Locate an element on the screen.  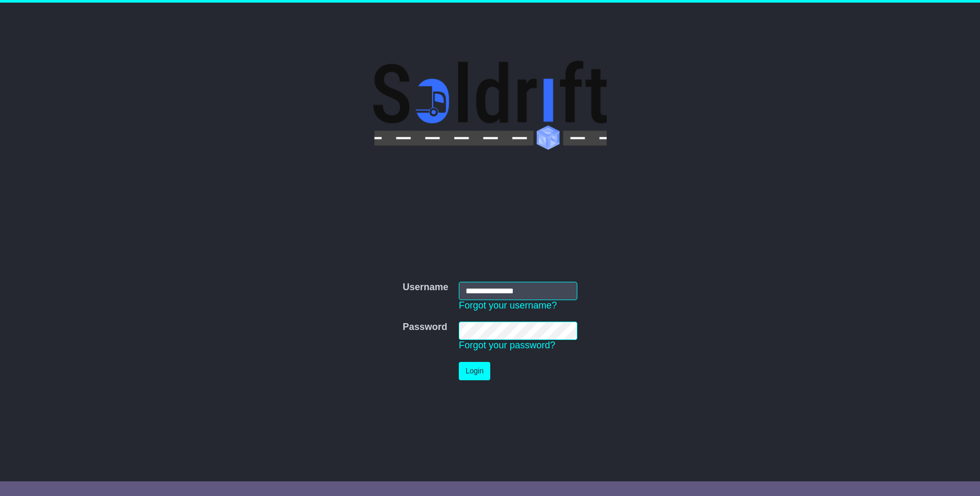
img: Soldrift Pty Ltd is located at coordinates (490, 105).